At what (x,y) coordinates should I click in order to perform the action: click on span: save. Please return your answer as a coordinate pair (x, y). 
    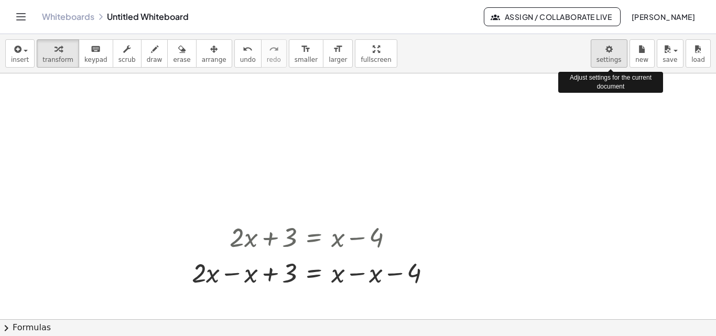
    Looking at the image, I should click on (670, 60).